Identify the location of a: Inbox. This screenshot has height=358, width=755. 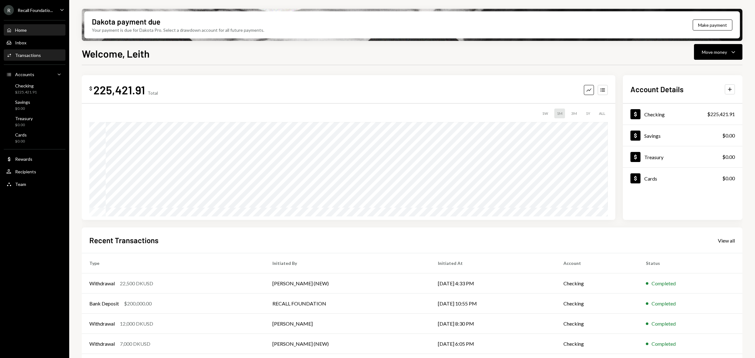
(35, 42).